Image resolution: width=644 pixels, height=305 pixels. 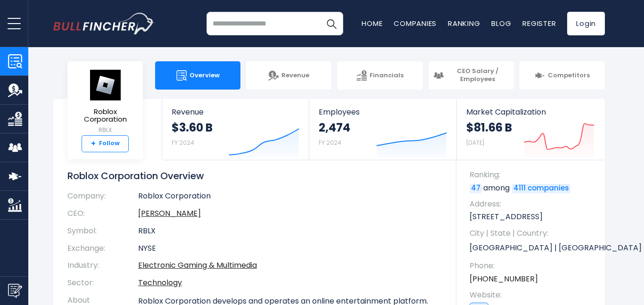 What do you see at coordinates (255, 176) in the screenshot?
I see `h1: Roblox Corporation Overview` at bounding box center [255, 176].